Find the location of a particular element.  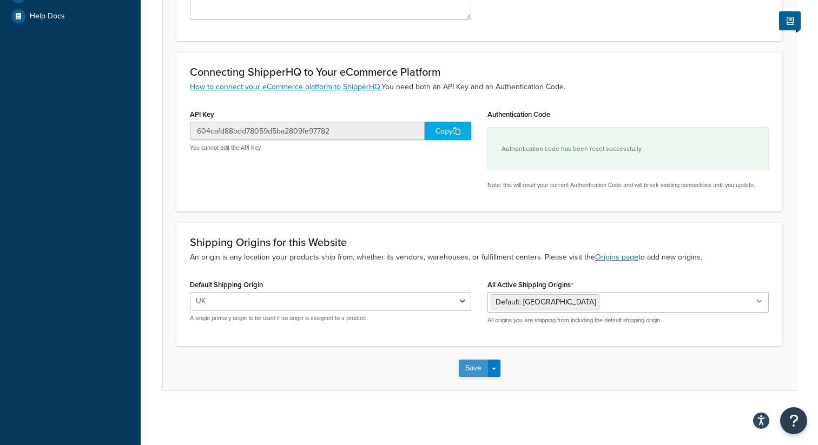

h3: Connecting ShipperHQ to Your eCommerce Platform is located at coordinates (479, 72).